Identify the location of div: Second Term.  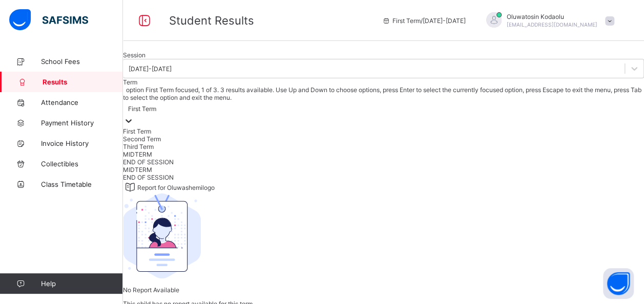
(383, 139).